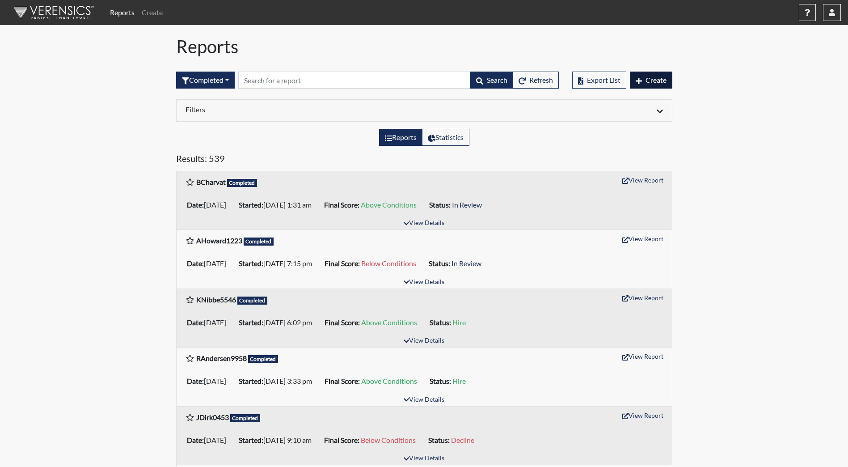  I want to click on div: Filter by interview status, so click(205, 80).